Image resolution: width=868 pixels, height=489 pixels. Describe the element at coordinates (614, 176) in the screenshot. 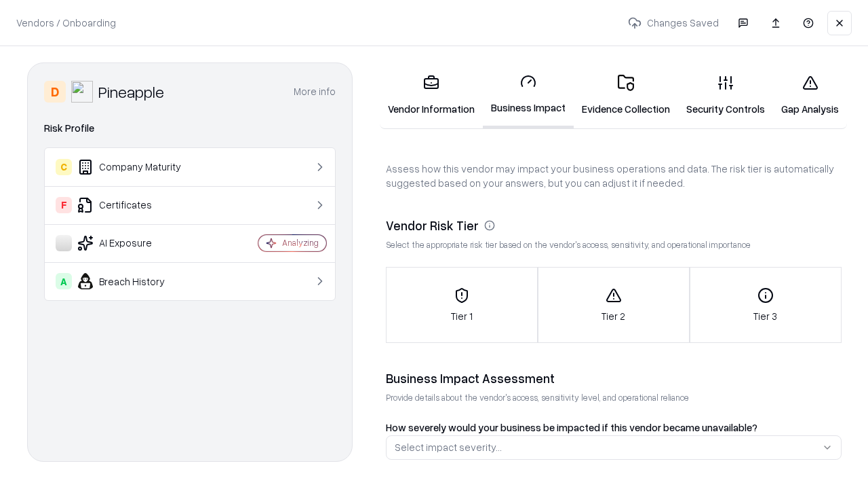

I see `p: Assess how this vendor may impact your business operations and data. The risk tier is automatical...` at that location.